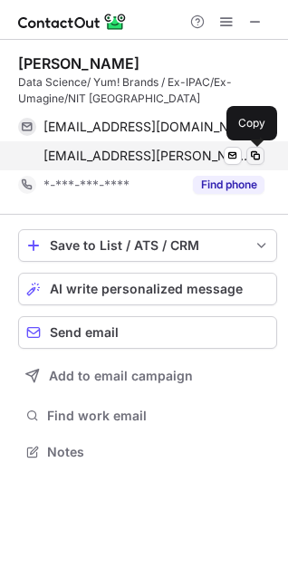 The image size is (288, 578). What do you see at coordinates (228, 185) in the screenshot?
I see `button: Reveal Button` at bounding box center [228, 185].